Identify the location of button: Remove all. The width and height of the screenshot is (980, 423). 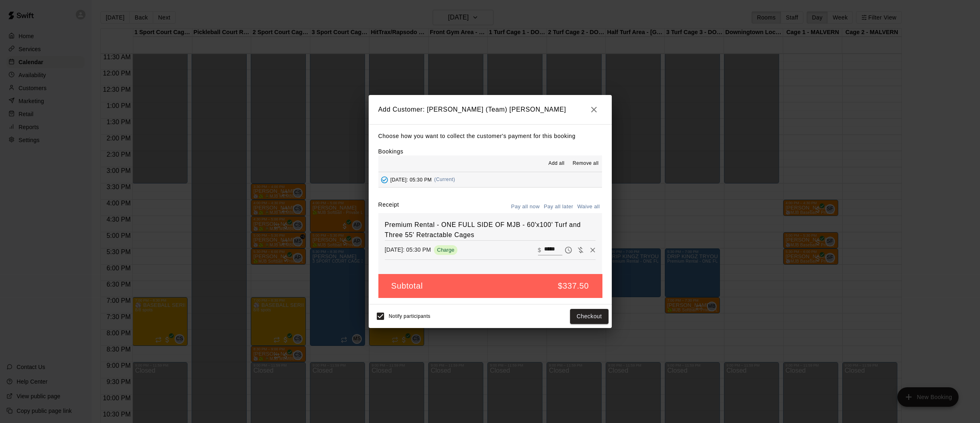
(585, 164).